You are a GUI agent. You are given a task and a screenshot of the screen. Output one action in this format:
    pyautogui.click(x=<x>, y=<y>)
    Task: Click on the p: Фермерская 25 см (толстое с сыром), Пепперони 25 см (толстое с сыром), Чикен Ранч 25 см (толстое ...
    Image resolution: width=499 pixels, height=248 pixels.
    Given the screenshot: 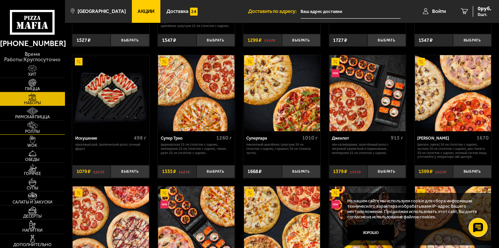 What is the action you would take?
    pyautogui.click(x=196, y=149)
    